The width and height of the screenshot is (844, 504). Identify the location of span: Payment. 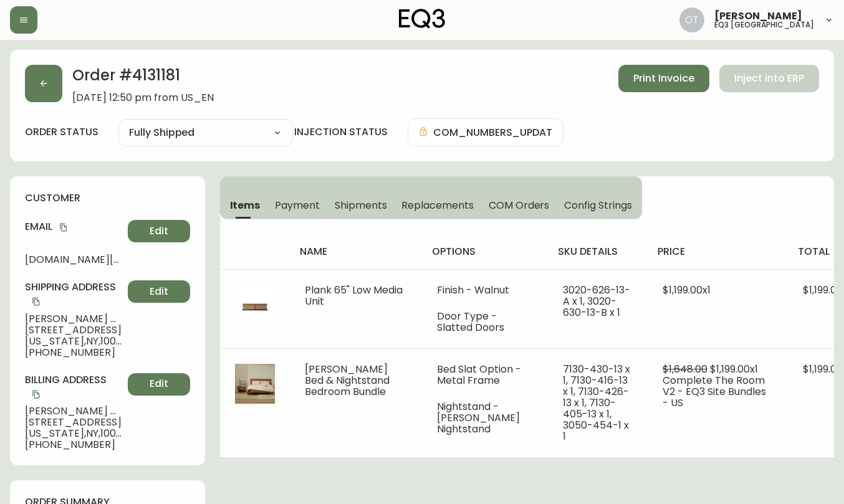
(297, 205).